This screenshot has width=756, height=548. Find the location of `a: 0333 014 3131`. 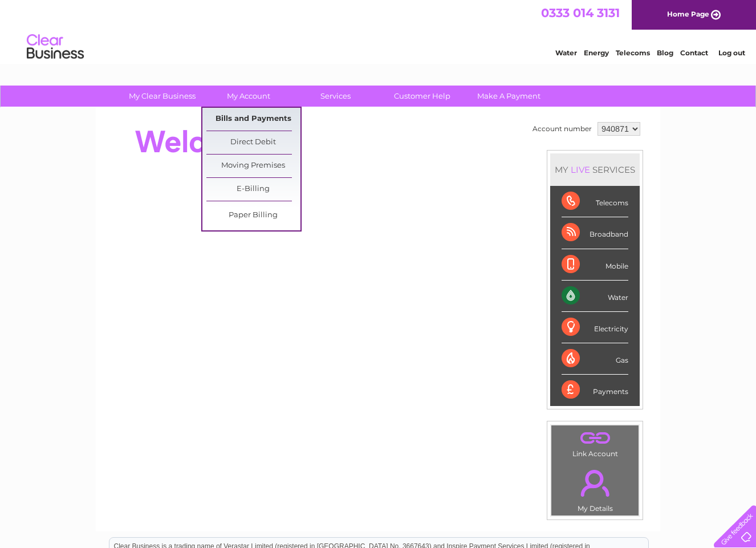

a: 0333 014 3131 is located at coordinates (581, 13).